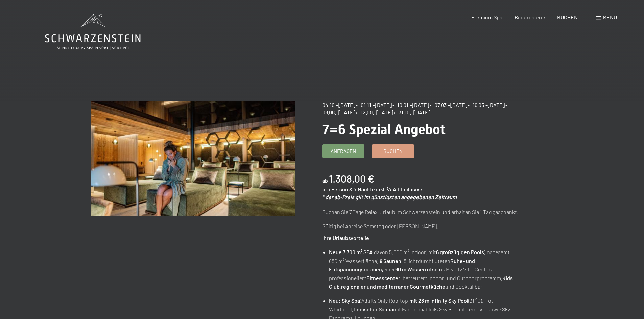  What do you see at coordinates (345, 301) in the screenshot?
I see `strong: Neu: Sky Spa` at bounding box center [345, 301].